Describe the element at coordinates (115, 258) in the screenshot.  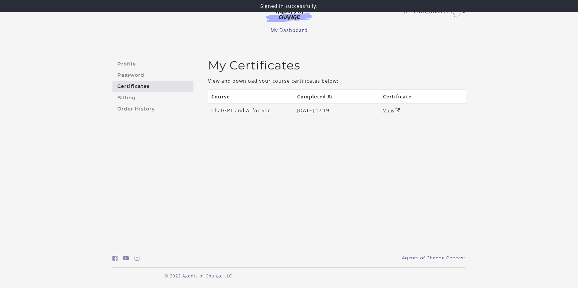
I see `a: https://www.facebook.com/groups/aswbtestprep (Open in a new window)` at that location.